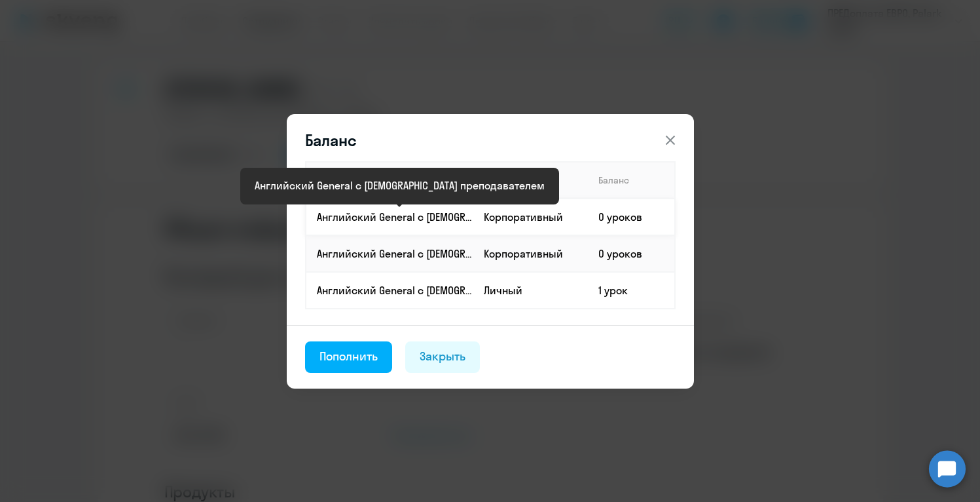 Image resolution: width=980 pixels, height=502 pixels. Describe the element at coordinates (389, 180) in the screenshot. I see `th: Продукт` at that location.